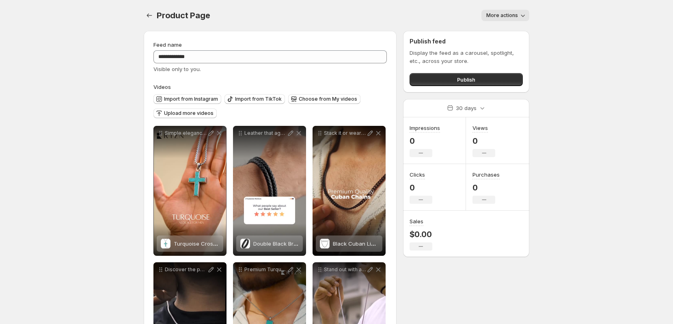  What do you see at coordinates (162, 87) in the screenshot?
I see `span: Videos` at bounding box center [162, 87].